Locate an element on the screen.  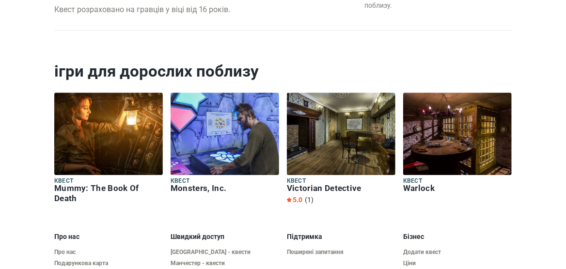
h5: Бізнес is located at coordinates (458, 237).